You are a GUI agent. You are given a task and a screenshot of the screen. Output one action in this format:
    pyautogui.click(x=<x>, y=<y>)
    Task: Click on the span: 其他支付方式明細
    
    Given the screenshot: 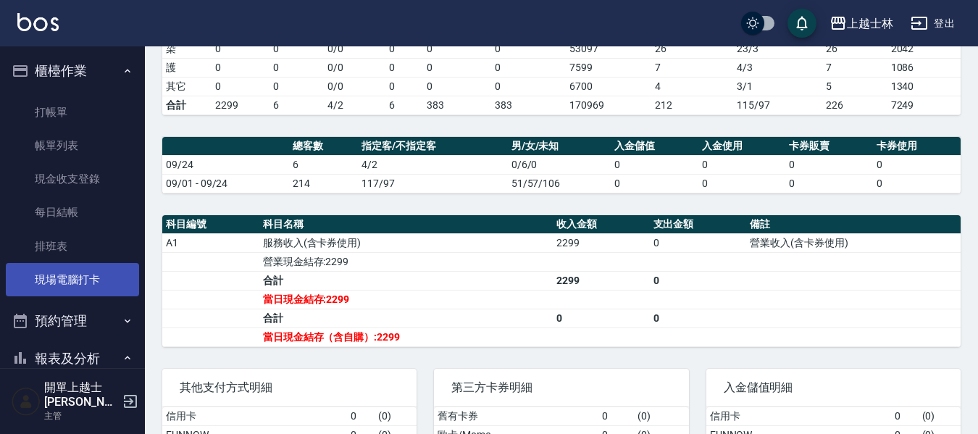 What is the action you would take?
    pyautogui.click(x=289, y=388)
    